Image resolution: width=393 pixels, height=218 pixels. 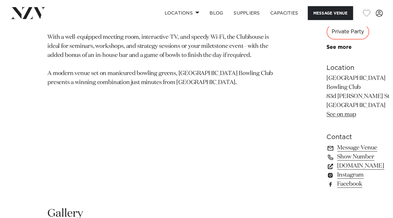 What do you see at coordinates (217, 13) in the screenshot?
I see `a: BLOG` at bounding box center [217, 13].